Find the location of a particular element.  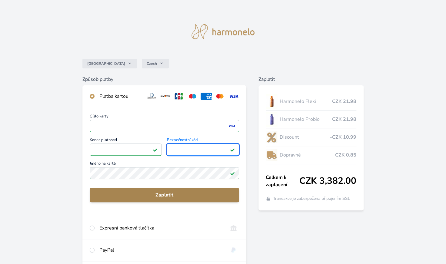

img: visa.svg is located at coordinates (233, 96).